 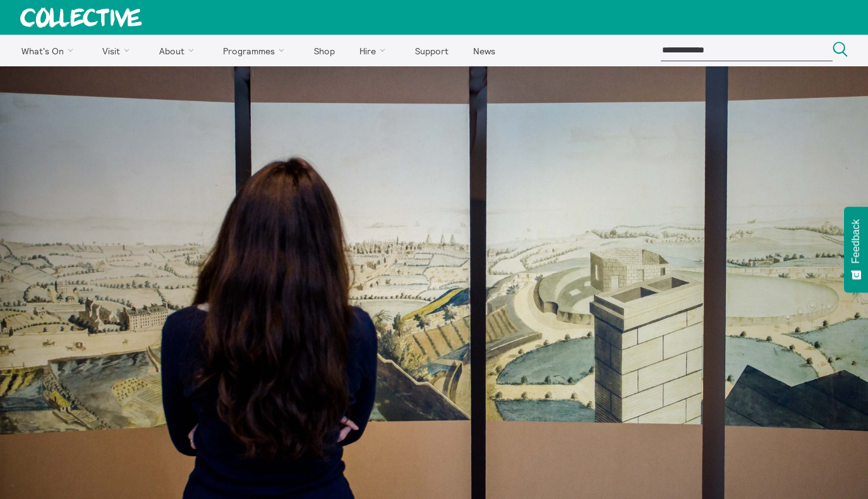 What do you see at coordinates (856, 242) in the screenshot?
I see `span: Feedback` at bounding box center [856, 242].